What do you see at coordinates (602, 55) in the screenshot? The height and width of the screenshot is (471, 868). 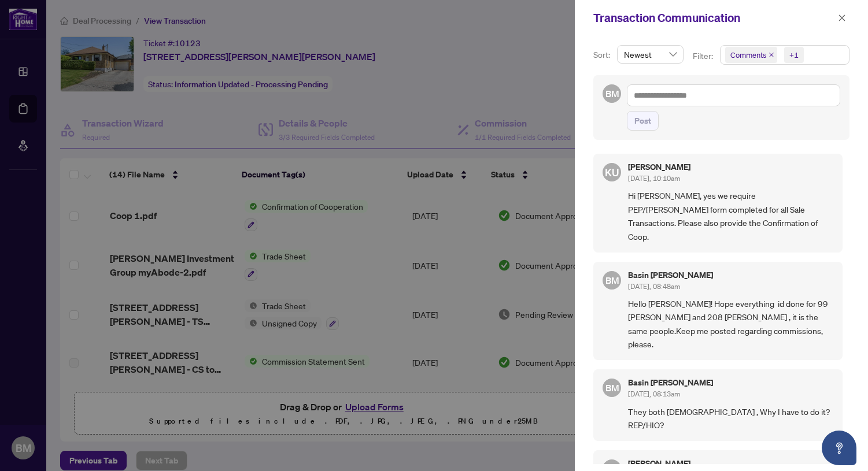 I see `p: Sort:` at bounding box center [602, 55].